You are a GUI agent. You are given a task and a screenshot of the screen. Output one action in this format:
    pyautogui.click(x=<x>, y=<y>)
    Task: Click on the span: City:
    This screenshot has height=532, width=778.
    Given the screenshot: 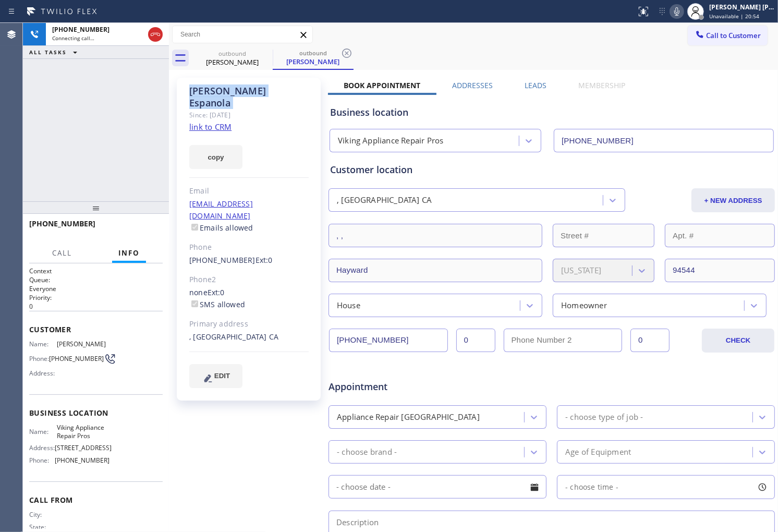 What is the action you would take?
    pyautogui.click(x=42, y=514)
    